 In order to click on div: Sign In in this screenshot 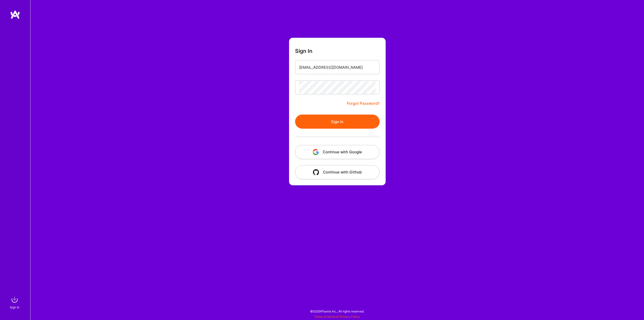, I will do `click(14, 307)`.